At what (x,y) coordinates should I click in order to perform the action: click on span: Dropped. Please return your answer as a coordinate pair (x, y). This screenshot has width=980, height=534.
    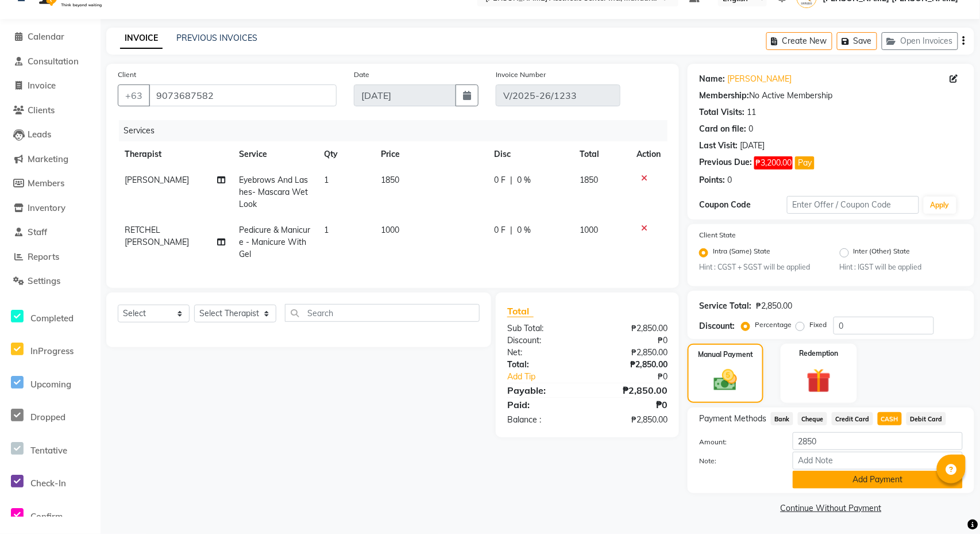
    Looking at the image, I should click on (48, 417).